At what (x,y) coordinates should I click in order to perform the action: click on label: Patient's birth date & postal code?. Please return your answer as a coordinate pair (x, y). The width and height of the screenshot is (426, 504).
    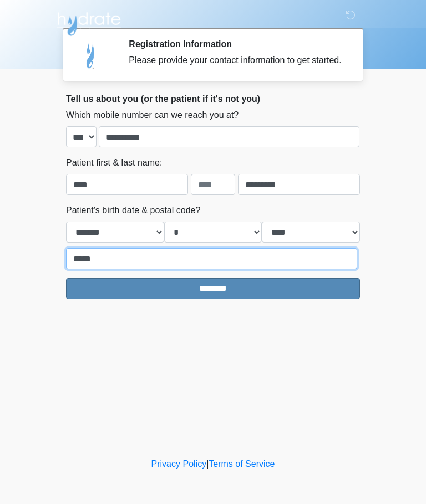
    Looking at the image, I should click on (133, 211).